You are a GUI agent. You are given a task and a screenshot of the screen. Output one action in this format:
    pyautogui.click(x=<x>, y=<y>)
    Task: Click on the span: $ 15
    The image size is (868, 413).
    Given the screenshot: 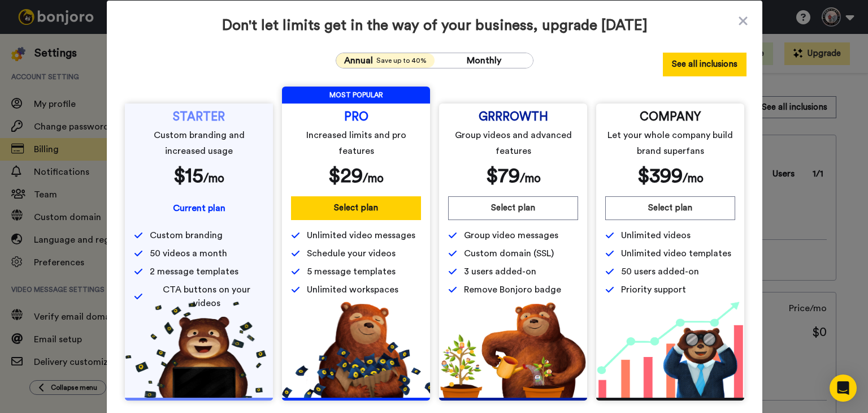 What is the action you would take?
    pyautogui.click(x=188, y=176)
    